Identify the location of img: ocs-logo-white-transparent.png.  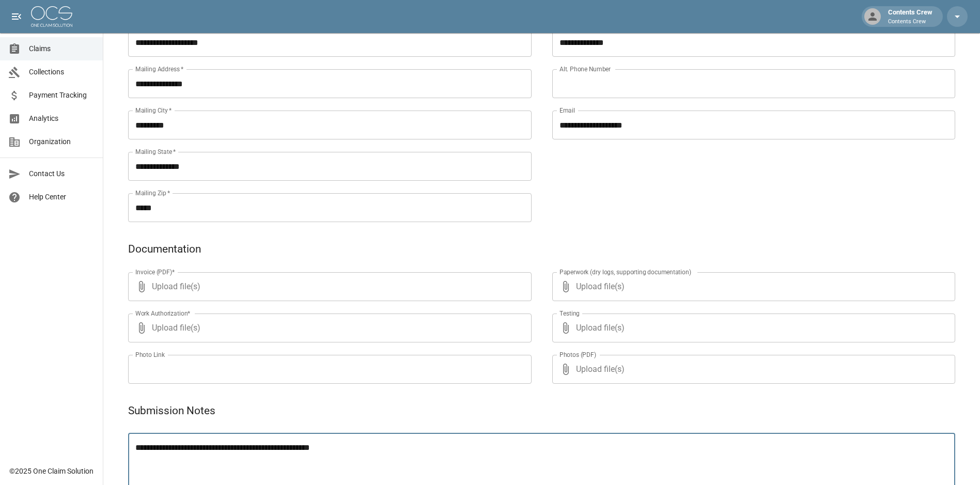
(51, 17).